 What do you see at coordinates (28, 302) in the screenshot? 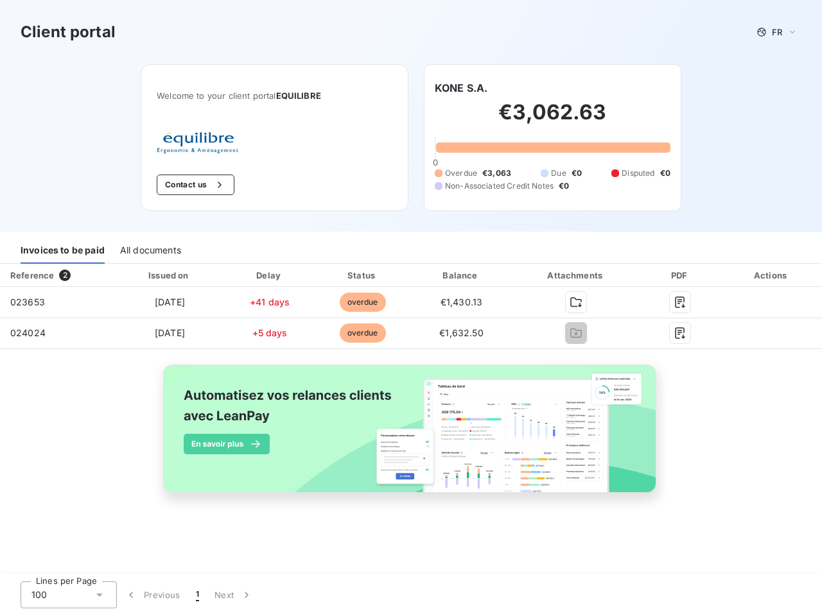
I see `span: 023653` at bounding box center [28, 302].